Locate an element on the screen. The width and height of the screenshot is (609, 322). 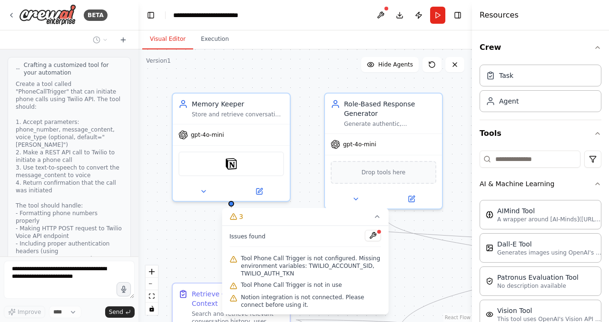
a: React Flow attribution is located at coordinates (458, 318).